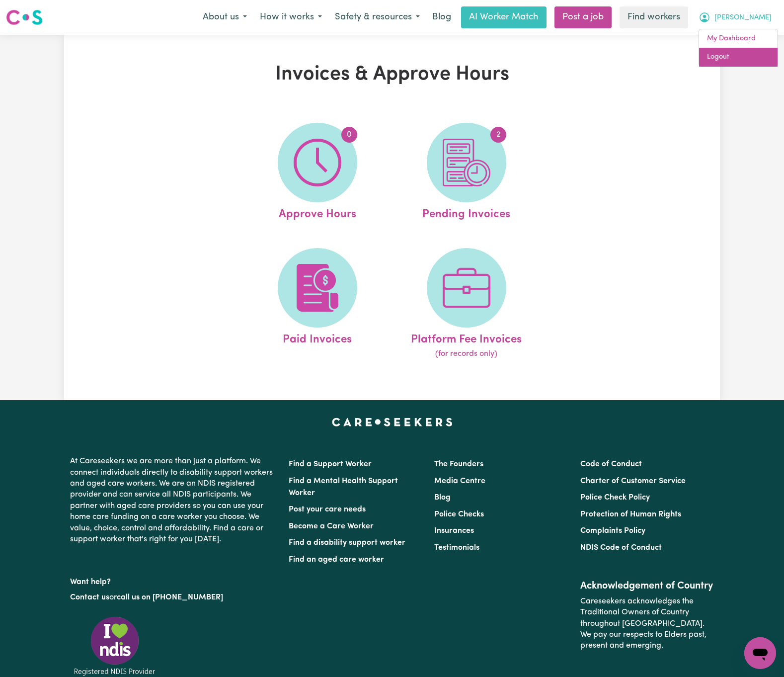 The image size is (784, 677). What do you see at coordinates (349, 135) in the screenshot?
I see `span: 0` at bounding box center [349, 135].